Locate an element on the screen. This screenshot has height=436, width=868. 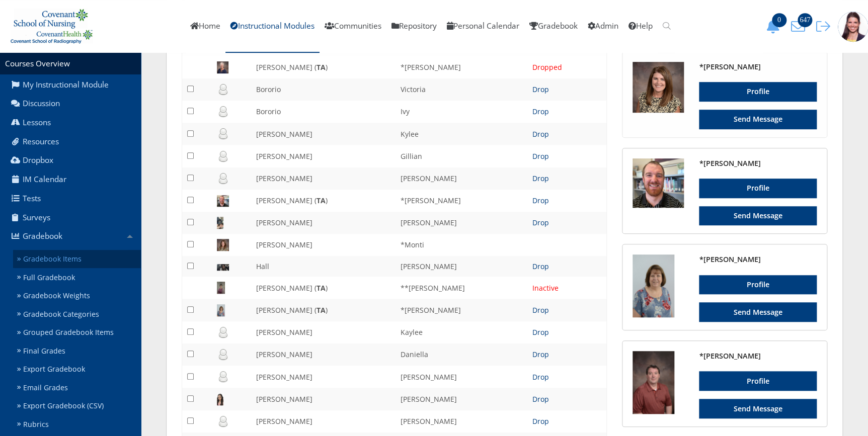
a: Gradebook Weights is located at coordinates (77, 296).